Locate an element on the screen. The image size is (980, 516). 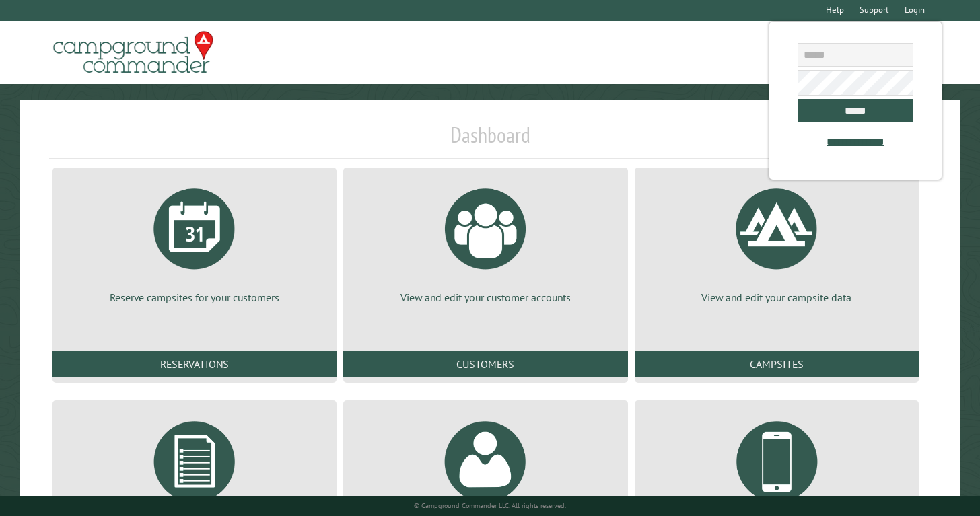
p: View and edit your campsite data is located at coordinates (777, 297).